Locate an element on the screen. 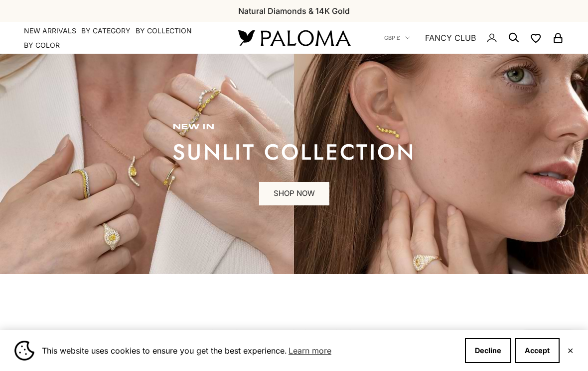 The width and height of the screenshot is (588, 371). summary: By Category is located at coordinates (105, 31).